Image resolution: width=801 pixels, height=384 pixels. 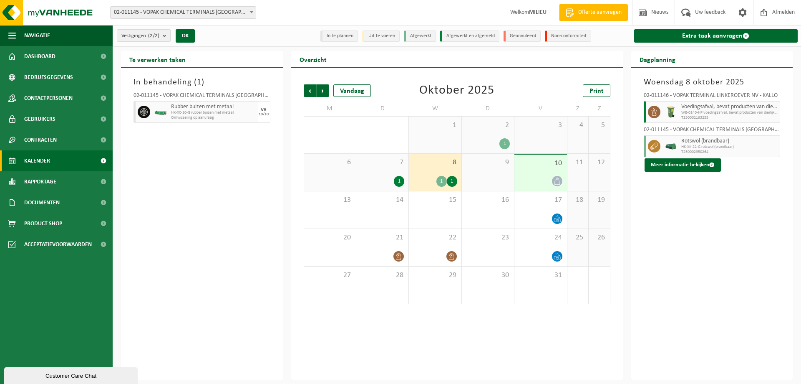 What do you see at coordinates (488, 238) in the screenshot?
I see `span: 23` at bounding box center [488, 238].